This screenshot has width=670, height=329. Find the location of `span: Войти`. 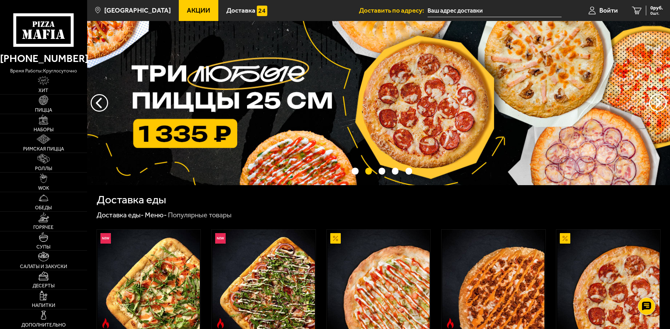

span: Войти is located at coordinates (608, 10).